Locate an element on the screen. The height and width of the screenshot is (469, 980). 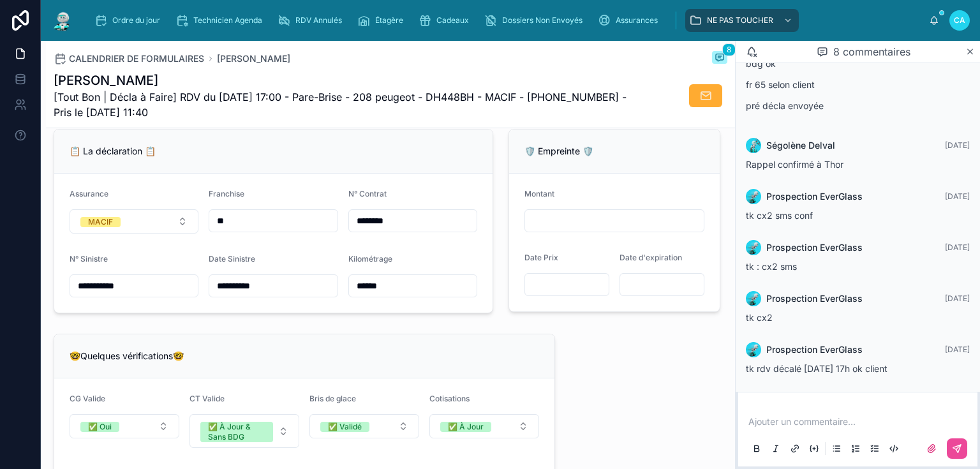
font: ✅ Oui is located at coordinates (99, 427).